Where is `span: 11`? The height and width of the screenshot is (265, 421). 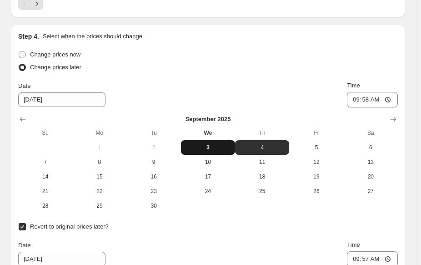 span: 11 is located at coordinates (262, 162).